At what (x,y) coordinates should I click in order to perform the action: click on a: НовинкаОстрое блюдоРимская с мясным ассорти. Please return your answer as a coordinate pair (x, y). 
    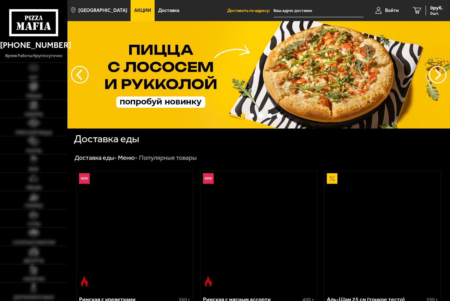
    Looking at the image, I should click on (258, 231).